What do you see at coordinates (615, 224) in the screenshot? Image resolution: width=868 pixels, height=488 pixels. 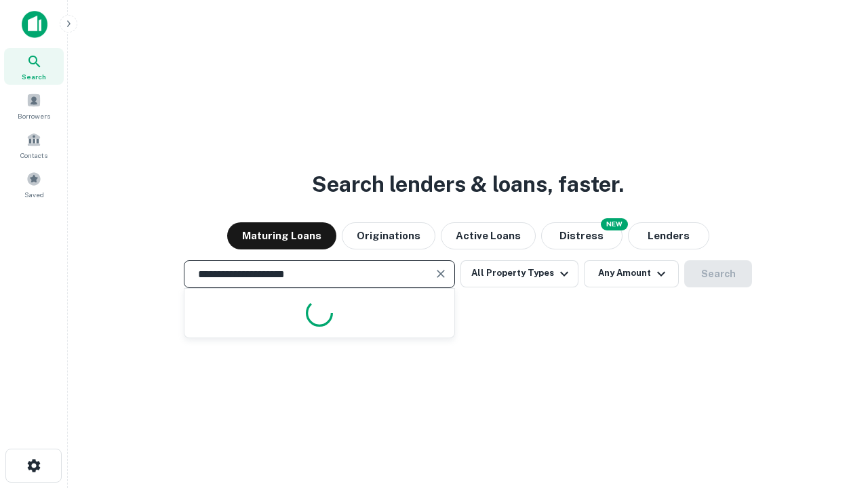 I see `div: NEW` at bounding box center [615, 224].